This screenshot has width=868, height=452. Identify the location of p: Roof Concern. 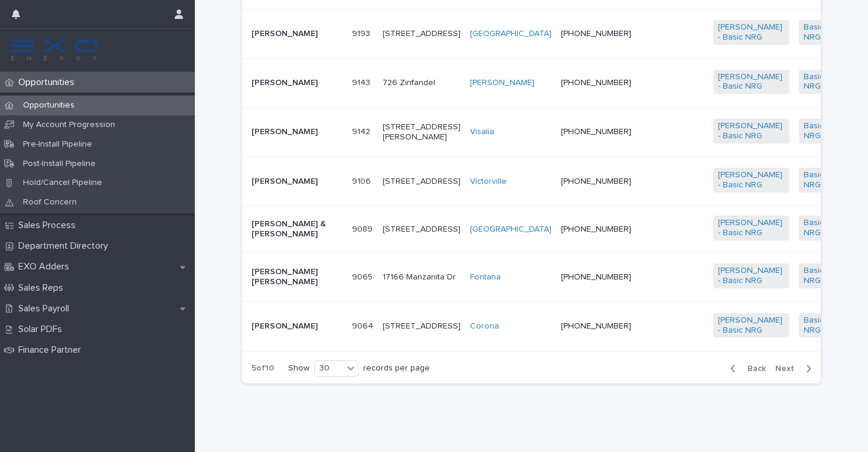
(49, 202).